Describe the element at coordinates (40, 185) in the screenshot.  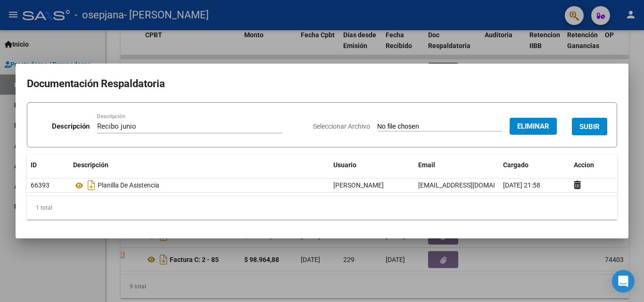
I see `span: 66393` at that location.